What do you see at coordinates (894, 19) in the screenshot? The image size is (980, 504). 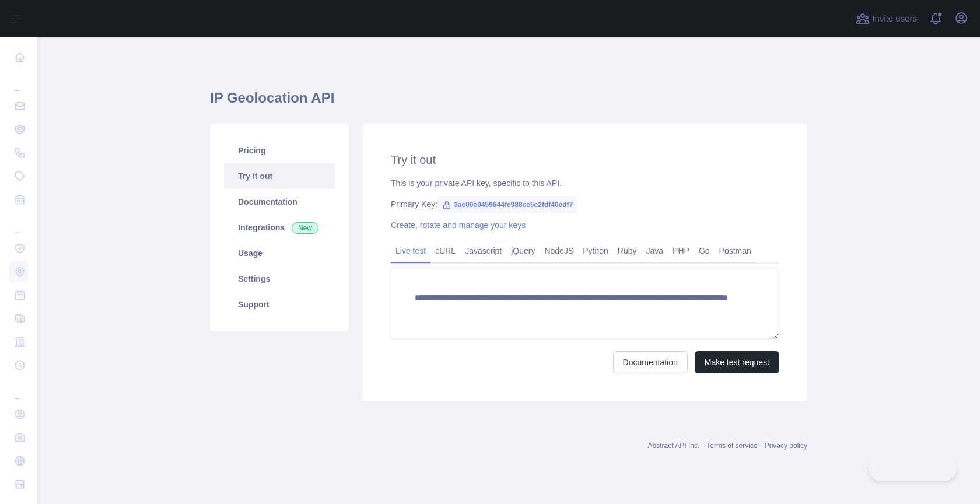 I see `span: Invite users` at bounding box center [894, 19].